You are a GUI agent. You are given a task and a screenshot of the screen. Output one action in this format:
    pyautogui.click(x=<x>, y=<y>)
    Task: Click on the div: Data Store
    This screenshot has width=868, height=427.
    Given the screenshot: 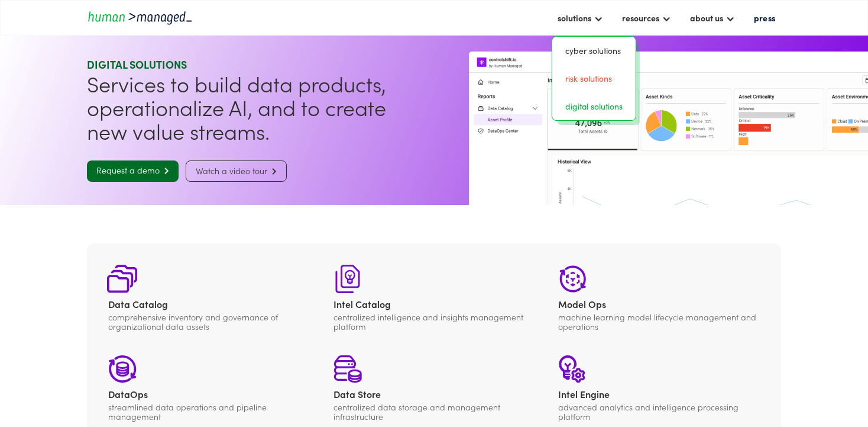 What is the action you would take?
    pyautogui.click(x=434, y=394)
    